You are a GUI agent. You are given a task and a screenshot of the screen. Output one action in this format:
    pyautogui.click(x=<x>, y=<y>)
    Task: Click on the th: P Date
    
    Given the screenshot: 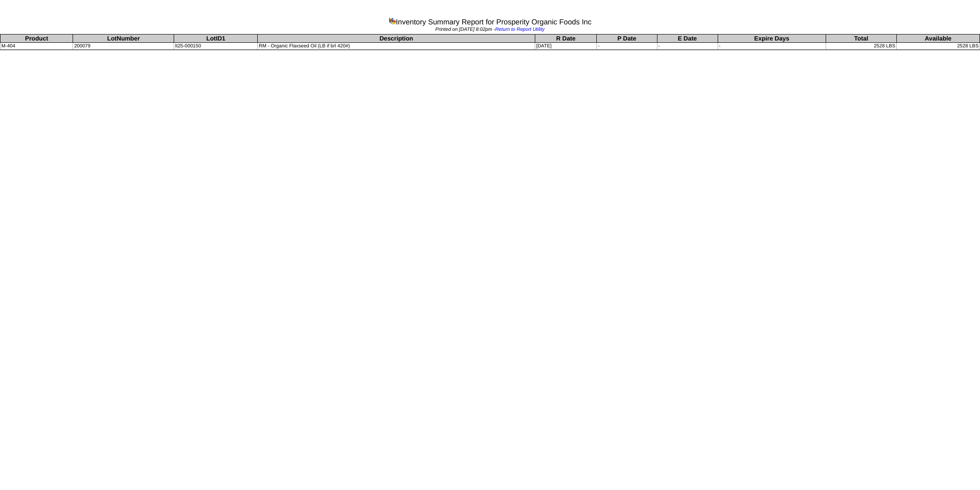 What is the action you would take?
    pyautogui.click(x=627, y=38)
    